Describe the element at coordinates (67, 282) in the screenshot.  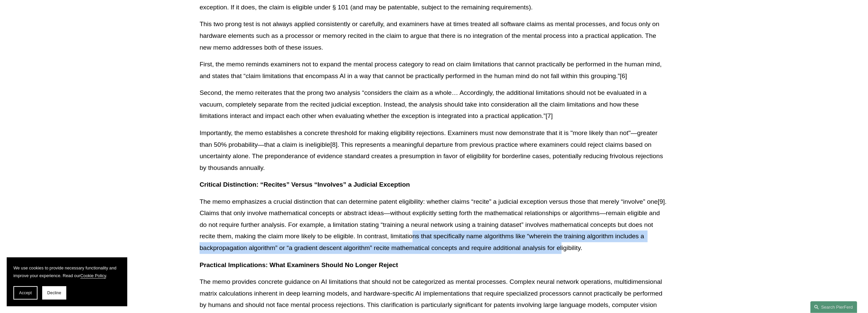
I see `section: Cookie banner` at that location.